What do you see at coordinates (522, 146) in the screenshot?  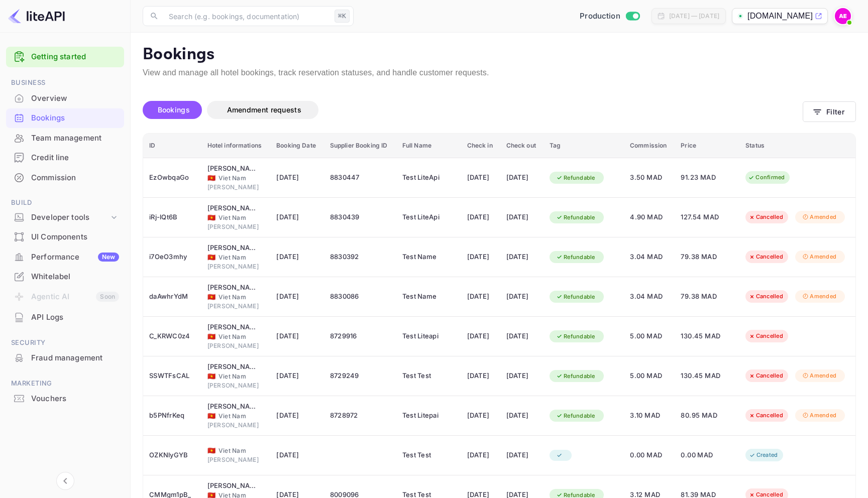 I see `th: Check out` at bounding box center [522, 146].